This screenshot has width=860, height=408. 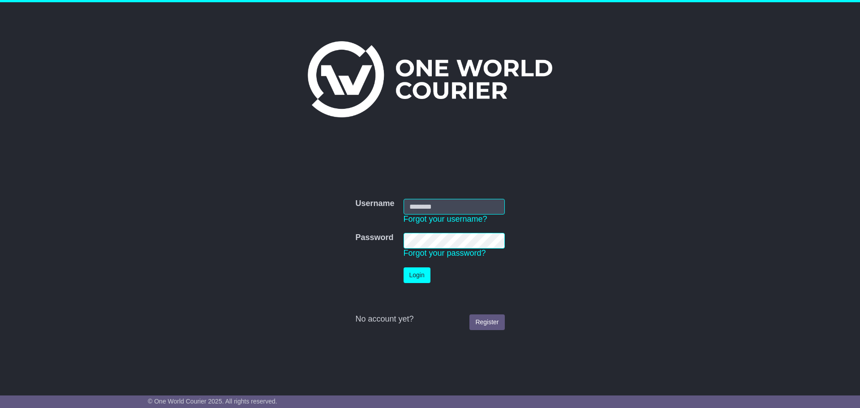 What do you see at coordinates (374, 204) in the screenshot?
I see `label: Username` at bounding box center [374, 204].